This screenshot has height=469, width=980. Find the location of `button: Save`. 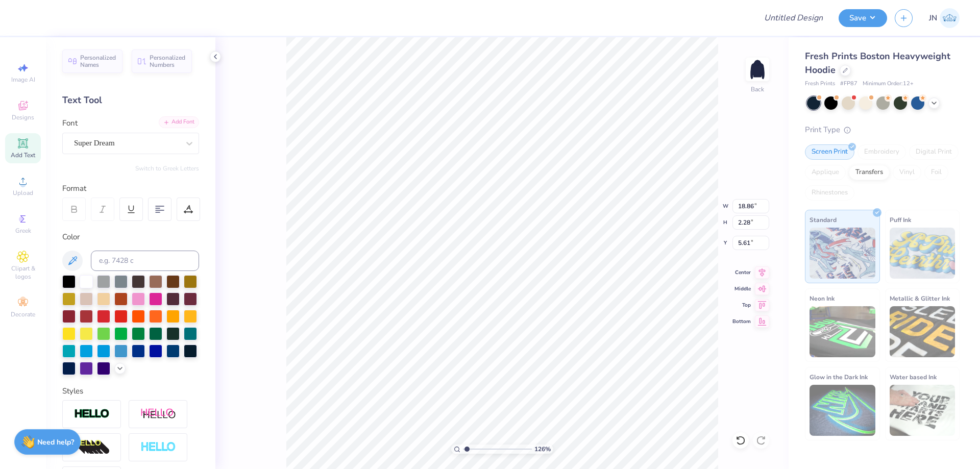

button: Save is located at coordinates (862, 18).